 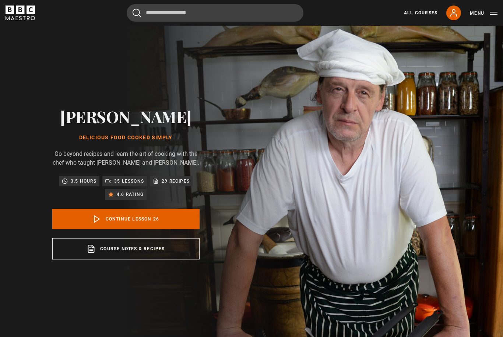 I want to click on p: 35 lessons, so click(x=129, y=181).